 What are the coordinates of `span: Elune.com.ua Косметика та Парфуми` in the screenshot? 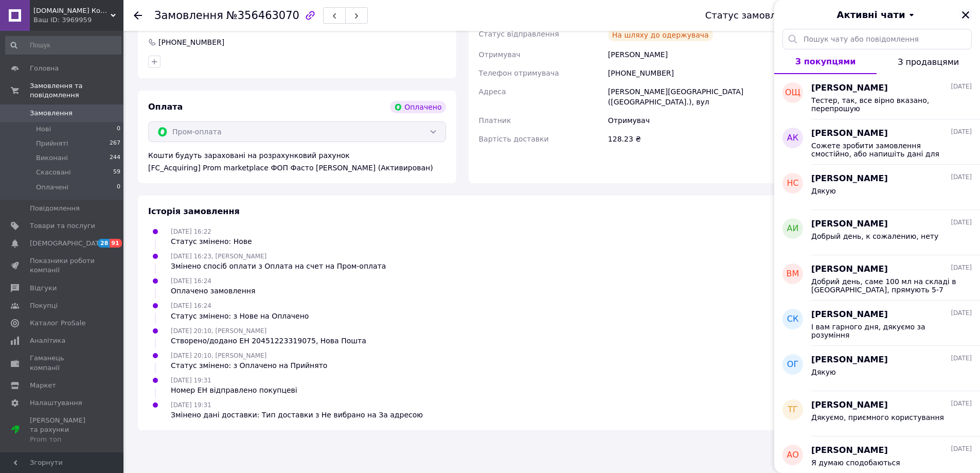 It's located at (72, 11).